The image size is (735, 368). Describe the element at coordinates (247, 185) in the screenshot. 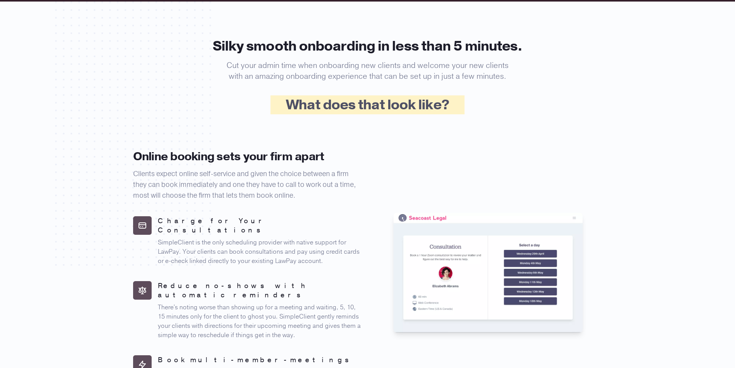

I see `p: Clients expect online self-service and given the choice between a firm they can book immediately ...` at that location.